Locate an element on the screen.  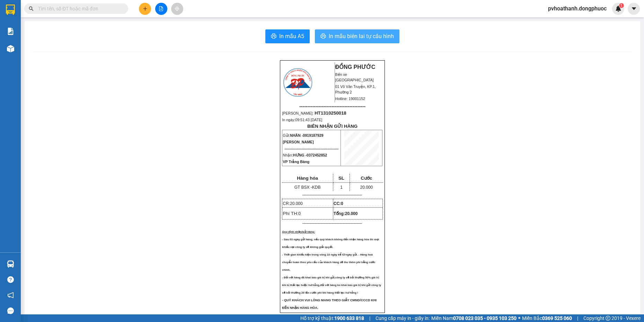
strong: BIÊN NHẬN GỬI HÀNG is located at coordinates (333, 126).